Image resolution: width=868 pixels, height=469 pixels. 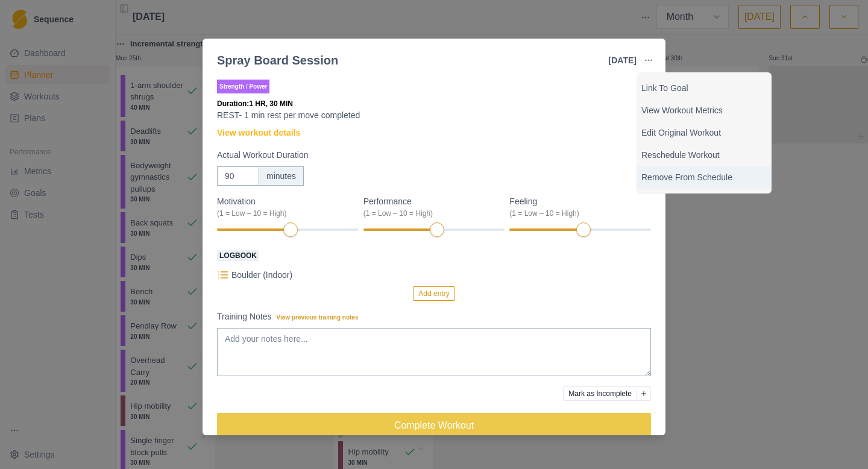 What do you see at coordinates (434, 104) in the screenshot?
I see `p: Duration: 1 HR, 30 MIN` at bounding box center [434, 104].